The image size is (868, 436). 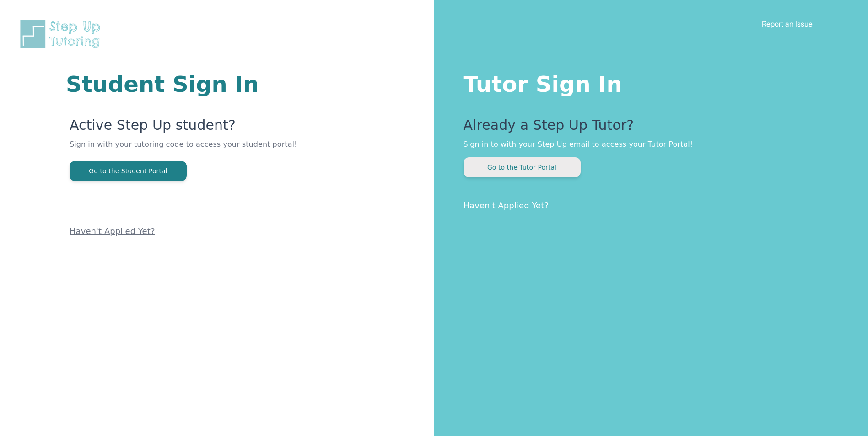 I want to click on h1: Student Sign In, so click(x=195, y=84).